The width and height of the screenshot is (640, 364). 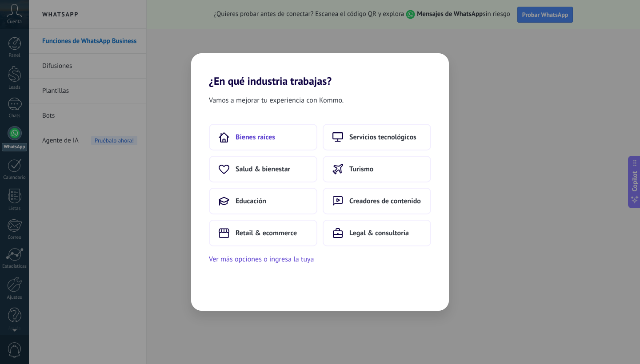 I want to click on span: Bienes raíces, so click(x=255, y=137).